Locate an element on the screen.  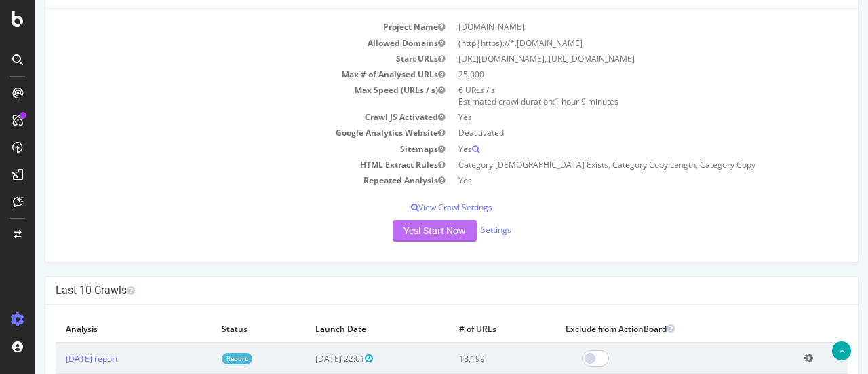
td: 18,199 is located at coordinates (467, 359).